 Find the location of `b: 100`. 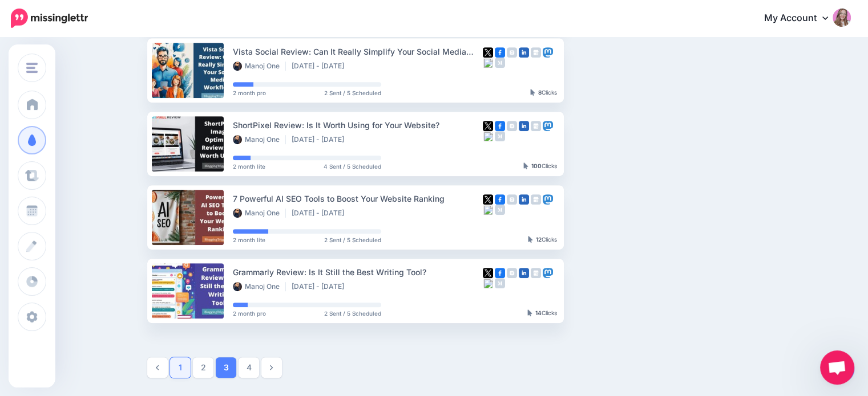

b: 100 is located at coordinates (537, 166).